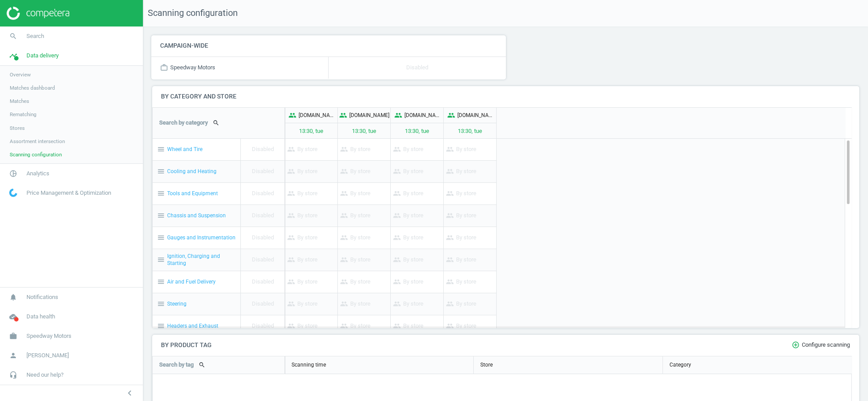 The height and width of the screenshot is (401, 868). What do you see at coordinates (37, 141) in the screenshot?
I see `span: Assortment intersection` at bounding box center [37, 141].